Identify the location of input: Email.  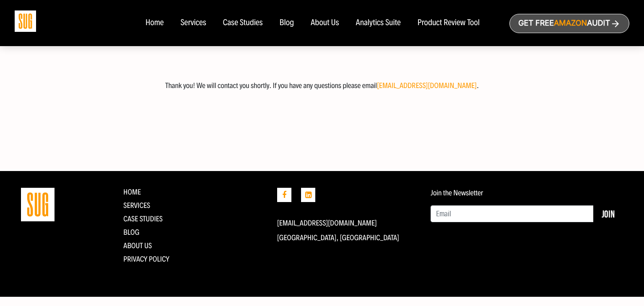
(512, 214).